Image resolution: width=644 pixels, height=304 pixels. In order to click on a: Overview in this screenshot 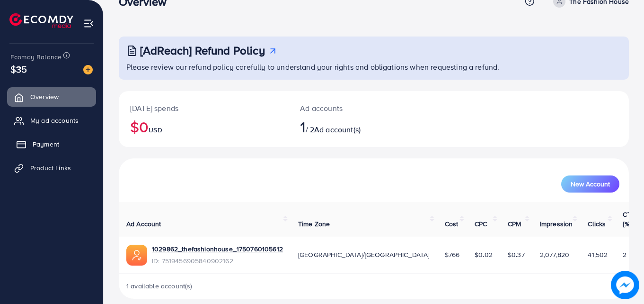, I will do `click(51, 96)`.